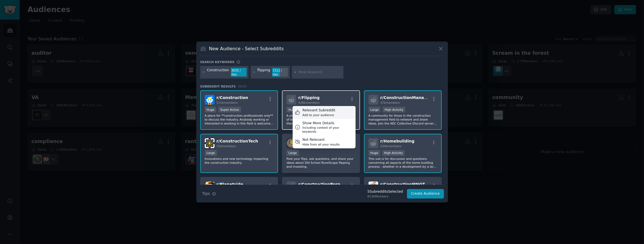 The image size is (644, 244). What do you see at coordinates (227, 103) in the screenshot?
I see `span: 515k members` at bounding box center [227, 103].